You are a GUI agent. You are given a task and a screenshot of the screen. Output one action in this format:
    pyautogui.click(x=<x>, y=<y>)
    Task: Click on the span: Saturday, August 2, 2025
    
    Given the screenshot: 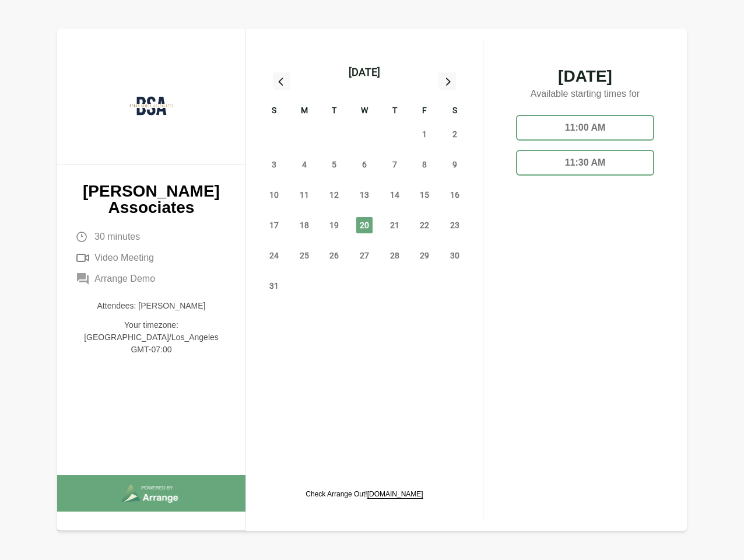 What is the action you would take?
    pyautogui.click(x=455, y=134)
    